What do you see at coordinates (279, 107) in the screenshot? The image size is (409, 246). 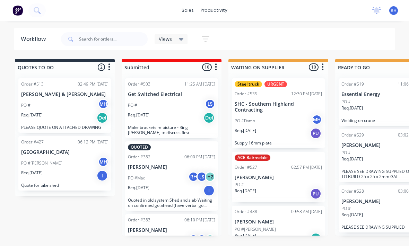 I see `p: SHC - Southern Highland Contracting` at bounding box center [279, 107].